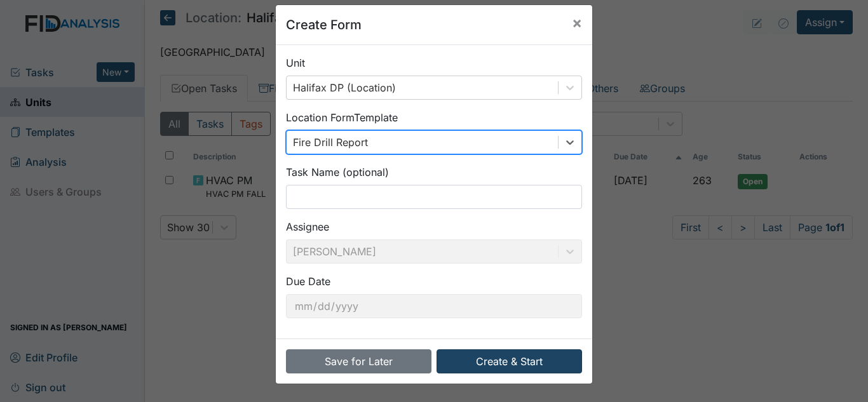 This screenshot has width=868, height=402. What do you see at coordinates (342, 117) in the screenshot?
I see `label: Location Form Template` at bounding box center [342, 117].